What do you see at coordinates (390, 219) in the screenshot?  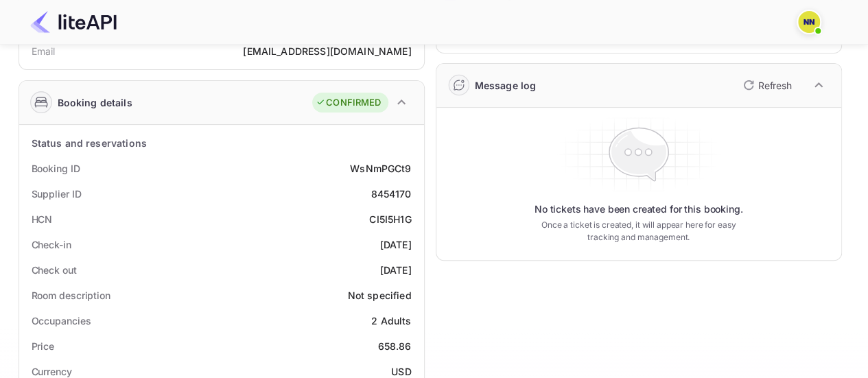 I see `div: CI5I5H1G` at bounding box center [390, 219].